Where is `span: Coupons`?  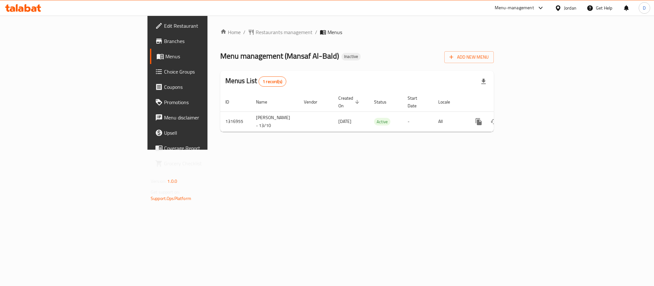 span: Coupons is located at coordinates (208, 87).